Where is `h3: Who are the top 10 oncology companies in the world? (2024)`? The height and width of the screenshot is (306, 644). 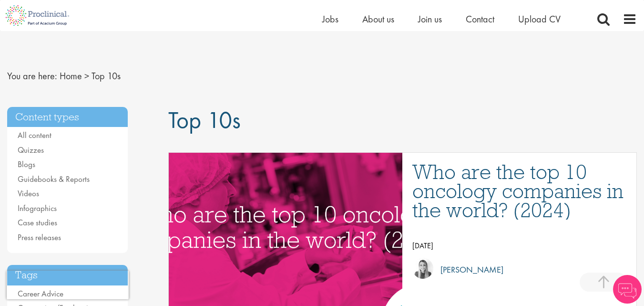
h3: Who are the top 10 oncology companies in the world? (2024) is located at coordinates (519, 191).